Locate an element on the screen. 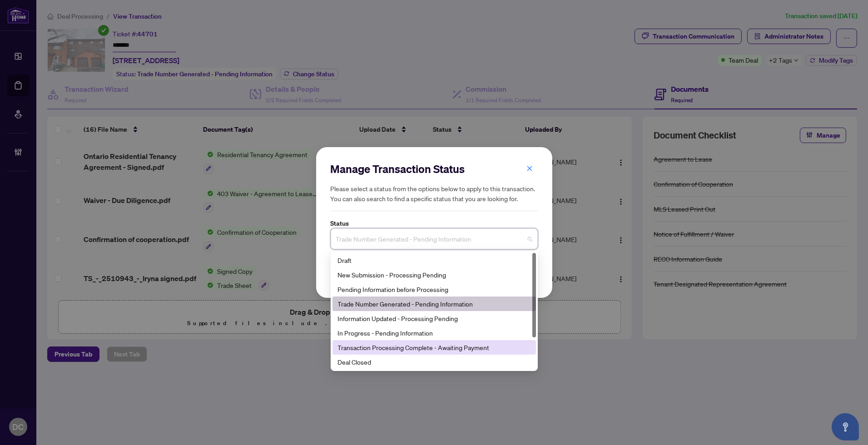 The image size is (868, 445). h2: Manage Transaction Status is located at coordinates (434, 169).